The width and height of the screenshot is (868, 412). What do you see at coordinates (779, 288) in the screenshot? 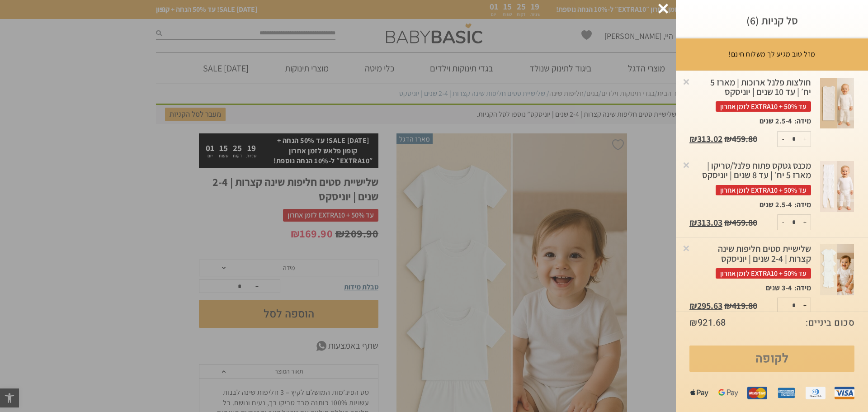
I see `p: 3-4 שנים` at bounding box center [779, 288].